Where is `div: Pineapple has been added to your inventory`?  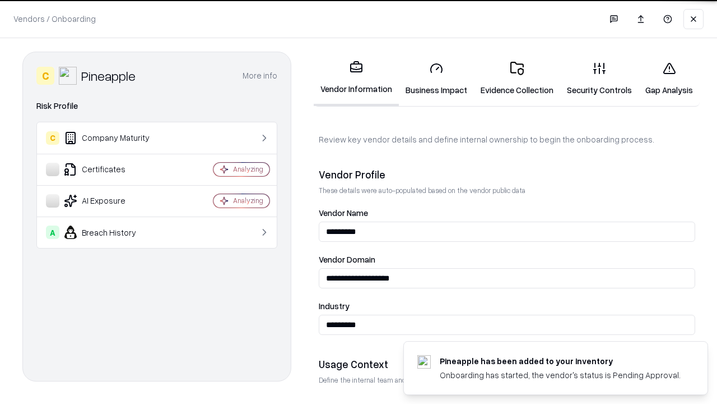 div: Pineapple has been added to your inventory is located at coordinates (560, 360).